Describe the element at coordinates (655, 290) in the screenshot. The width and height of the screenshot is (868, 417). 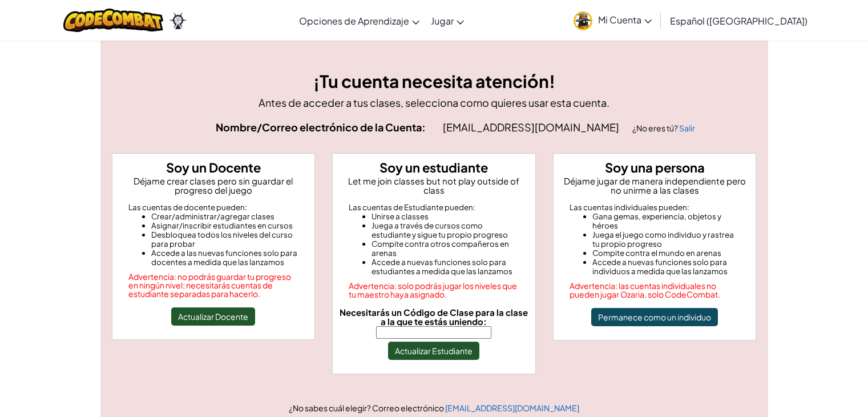
I see `div: Advertencia: las cuentas individuales no pueden jugar Ozaria, solo CodeCombat.` at that location.